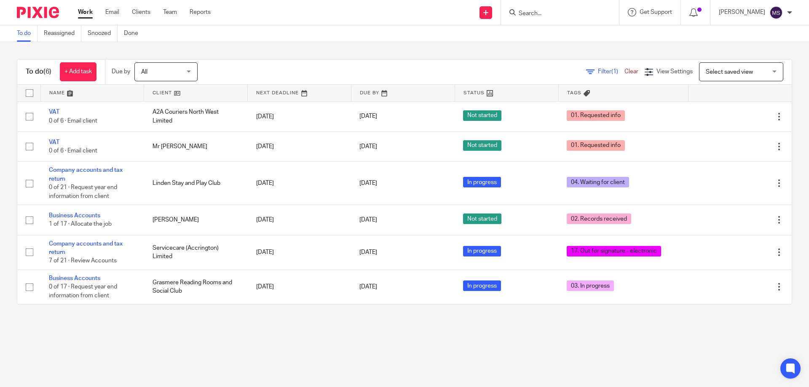 This screenshot has height=387, width=809. What do you see at coordinates (27, 33) in the screenshot?
I see `a: To do` at bounding box center [27, 33].